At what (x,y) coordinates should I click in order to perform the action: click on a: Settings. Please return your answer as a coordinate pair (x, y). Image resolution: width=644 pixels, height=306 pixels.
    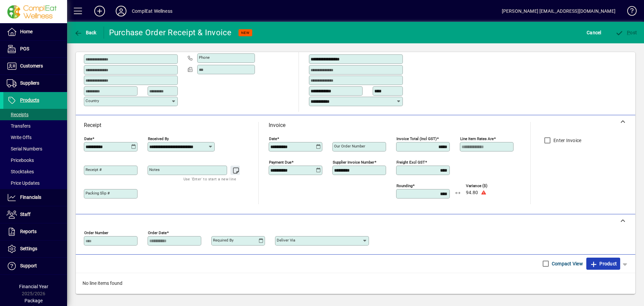
    Looking at the image, I should click on (35, 249).